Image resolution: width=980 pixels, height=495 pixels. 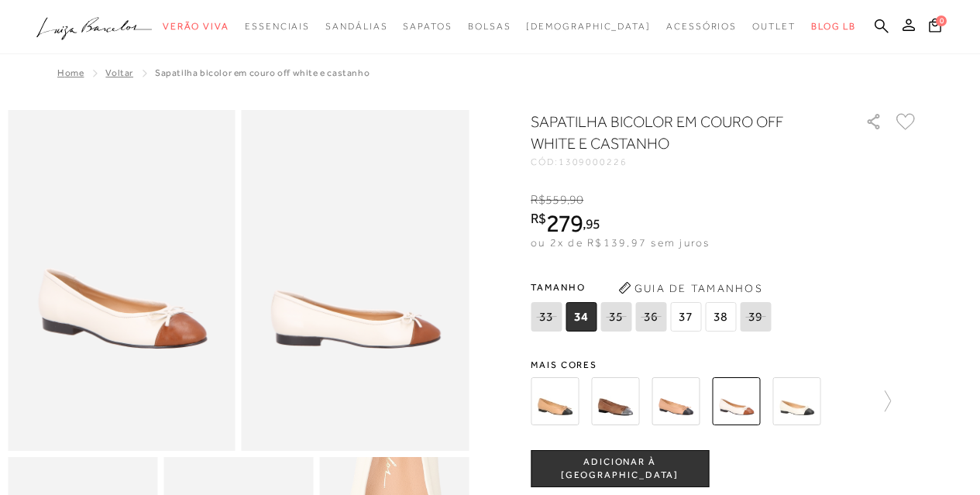 What do you see at coordinates (756, 317) in the screenshot?
I see `span: 39` at bounding box center [756, 317].